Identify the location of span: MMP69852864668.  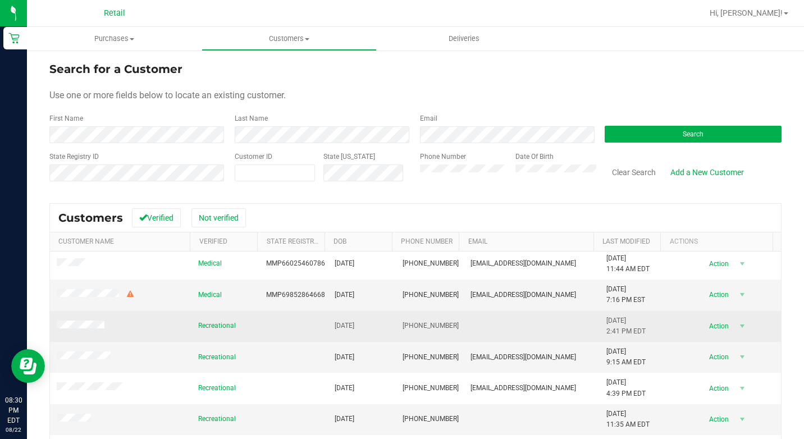
(295, 295).